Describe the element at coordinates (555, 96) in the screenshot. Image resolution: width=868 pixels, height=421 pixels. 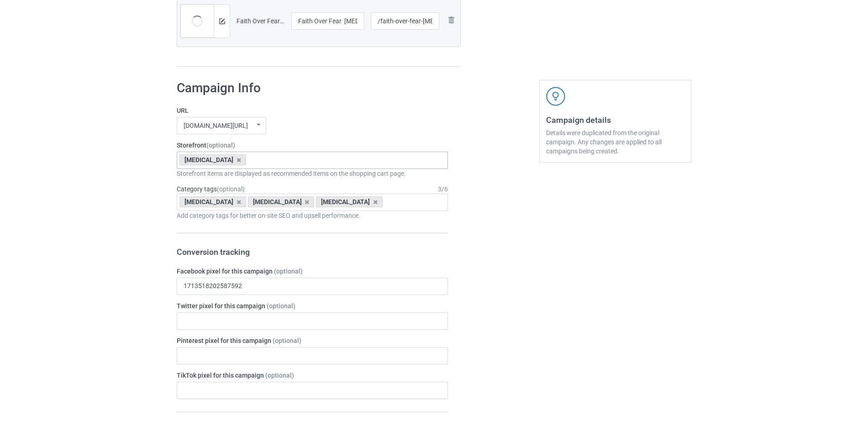
I see `img: svg+xml;base64,PD94bWwgdmVyc2lvbj0iMS4wIiBlbmNvZGluZz0iVVRGLTgiPz4KPHN2ZyB3aWR0aD0iNDJweCIgaGVpZ2...` at that location.